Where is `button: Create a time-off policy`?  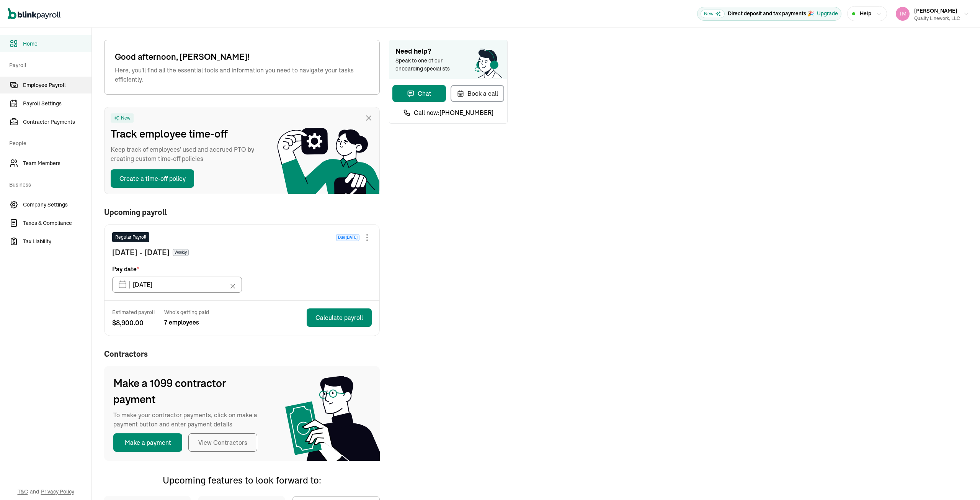
button: Create a time-off policy is located at coordinates (153, 178).